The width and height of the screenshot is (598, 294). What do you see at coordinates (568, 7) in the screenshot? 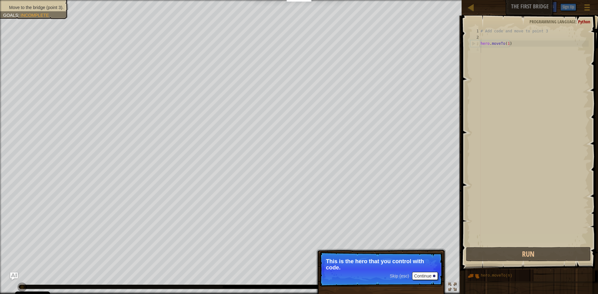
I see `button: Sign Up` at bounding box center [568, 7].